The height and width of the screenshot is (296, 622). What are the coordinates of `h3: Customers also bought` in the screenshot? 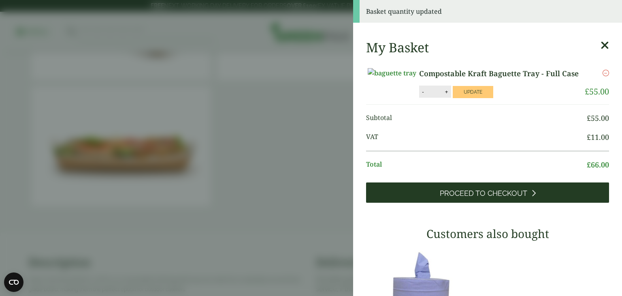 It's located at (488, 234).